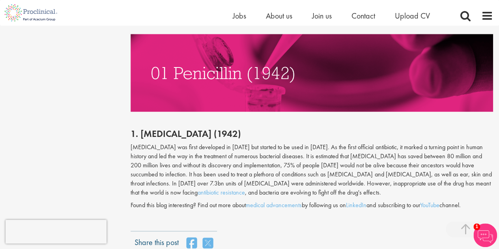  What do you see at coordinates (279, 16) in the screenshot?
I see `span: About us` at bounding box center [279, 16].